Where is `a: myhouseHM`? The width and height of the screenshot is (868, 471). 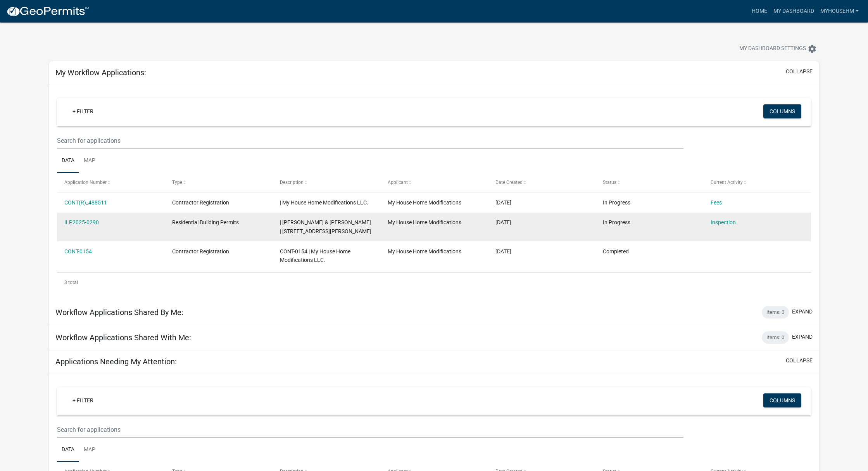 a: myhouseHM is located at coordinates (839, 11).